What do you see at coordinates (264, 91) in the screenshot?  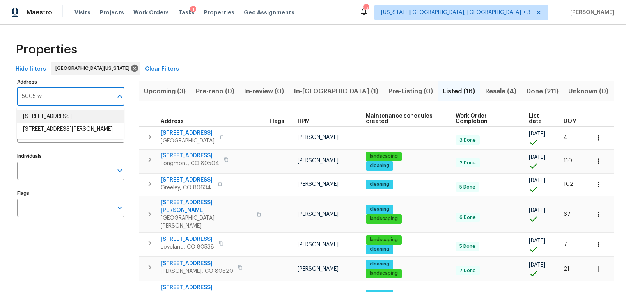 I see `span: In-review (0)` at bounding box center [264, 91].